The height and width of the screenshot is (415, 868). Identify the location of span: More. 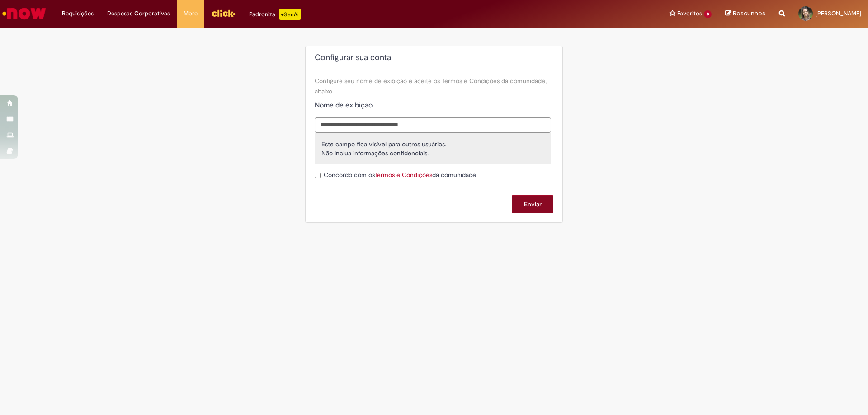
(190, 13).